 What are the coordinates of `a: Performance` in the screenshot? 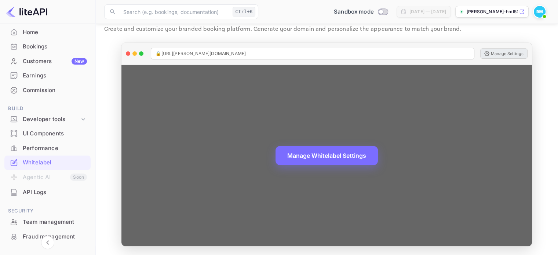 It's located at (47, 148).